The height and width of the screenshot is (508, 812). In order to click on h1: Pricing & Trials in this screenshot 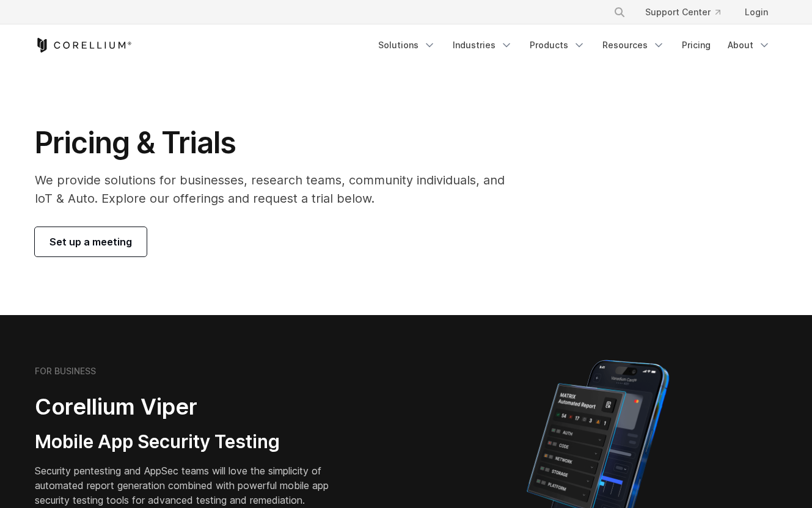, I will do `click(278, 143)`.